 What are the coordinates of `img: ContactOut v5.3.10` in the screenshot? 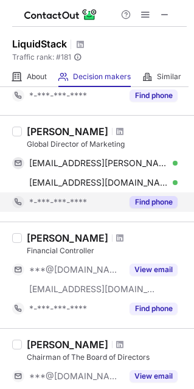 It's located at (61, 15).